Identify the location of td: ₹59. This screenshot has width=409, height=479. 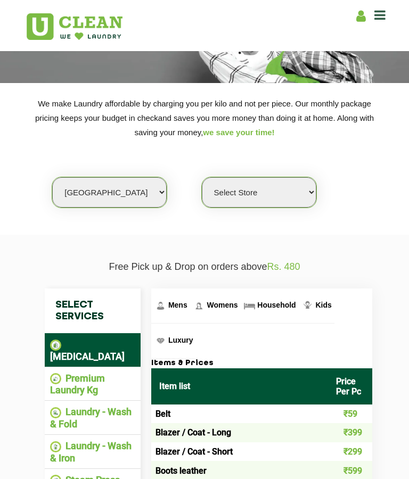
(350, 414).